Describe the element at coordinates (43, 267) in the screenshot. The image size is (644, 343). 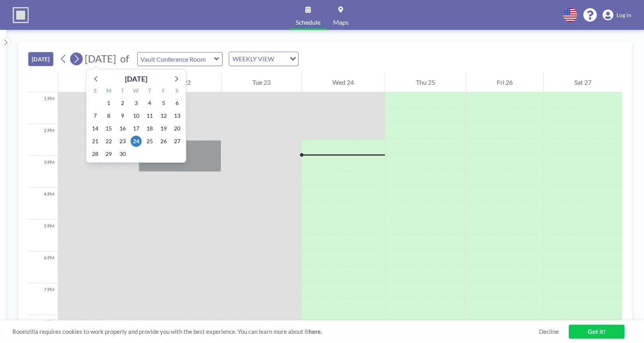
I see `div: 6 PM` at that location.